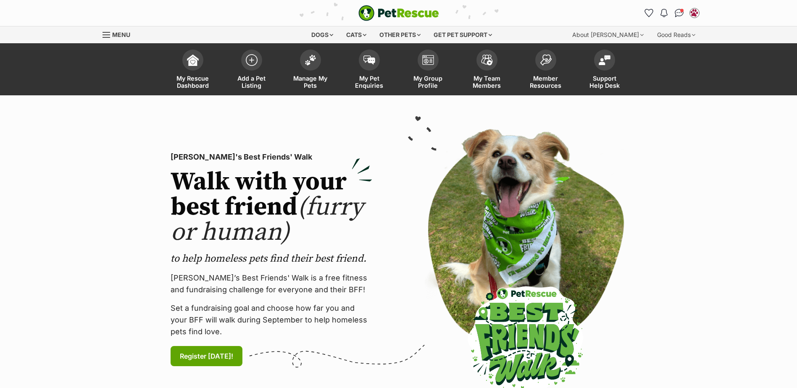 This screenshot has height=388, width=797. What do you see at coordinates (369, 60) in the screenshot?
I see `img: pet-enquiries-icon-7e3ad2cf08bfb03b45e93fb7055b45f3efa6380592205ae92323e6603595dc1f.svg` at bounding box center [369, 60].